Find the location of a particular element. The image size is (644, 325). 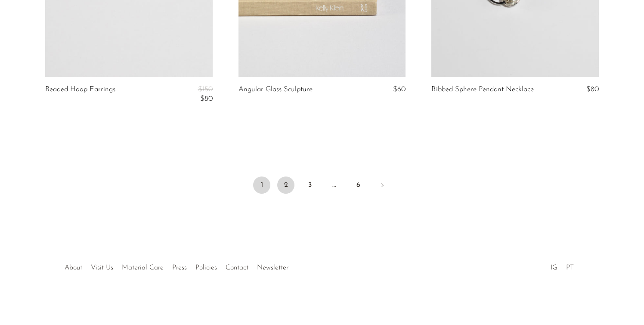

span: $150 is located at coordinates (205, 89).